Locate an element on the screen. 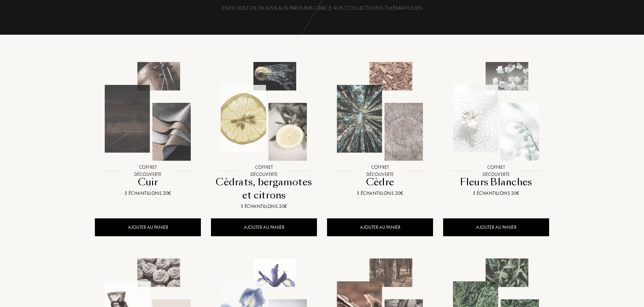  img: Fleurs Blanches is located at coordinates (496, 111).